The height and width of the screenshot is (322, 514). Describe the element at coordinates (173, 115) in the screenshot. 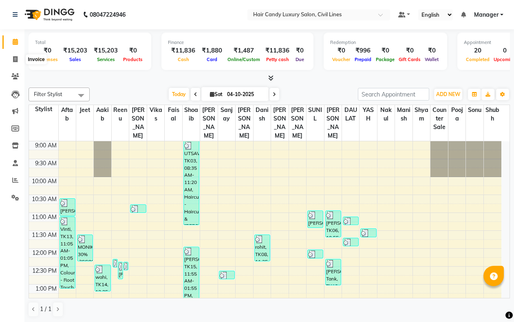

I see `span: faisal` at that location.